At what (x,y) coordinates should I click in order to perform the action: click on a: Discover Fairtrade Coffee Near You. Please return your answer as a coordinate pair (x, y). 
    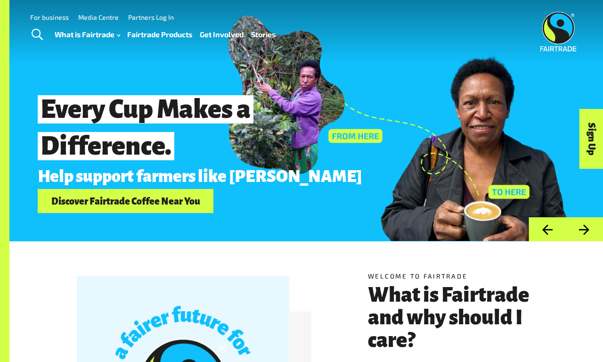
    Looking at the image, I should click on (125, 201).